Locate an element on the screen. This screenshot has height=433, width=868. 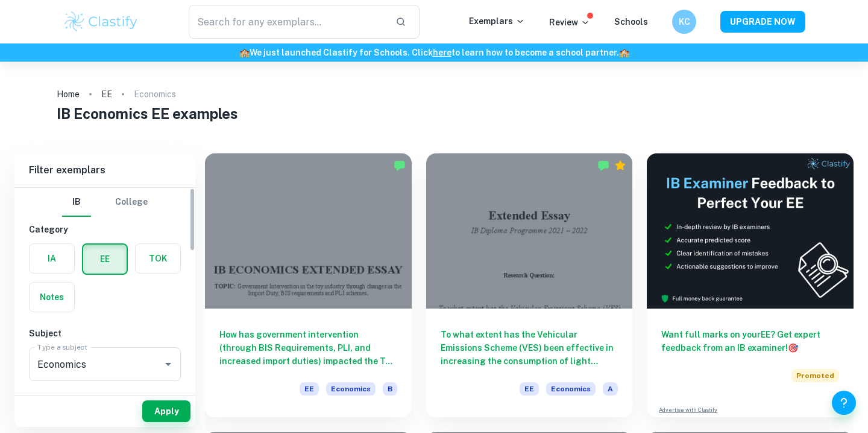
button: IB is located at coordinates (77, 202).